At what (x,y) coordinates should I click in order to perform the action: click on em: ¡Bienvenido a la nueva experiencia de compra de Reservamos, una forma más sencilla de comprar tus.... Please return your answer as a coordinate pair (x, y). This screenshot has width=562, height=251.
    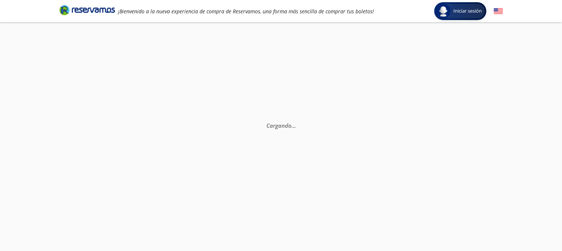
    Looking at the image, I should click on (246, 11).